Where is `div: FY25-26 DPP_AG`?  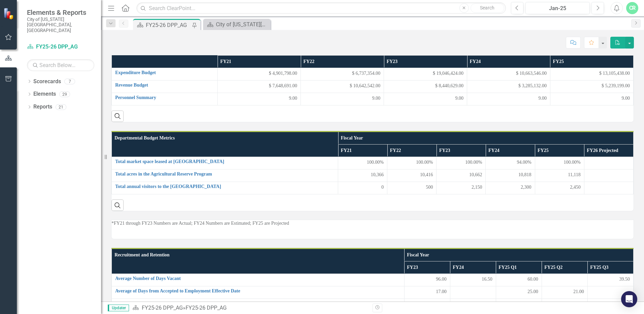
div: FY25-26 DPP_AG is located at coordinates (168, 25).